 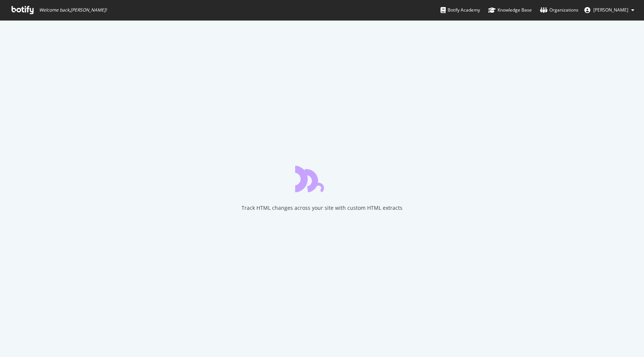 I want to click on span: Kishore Devarakonda, so click(x=611, y=10).